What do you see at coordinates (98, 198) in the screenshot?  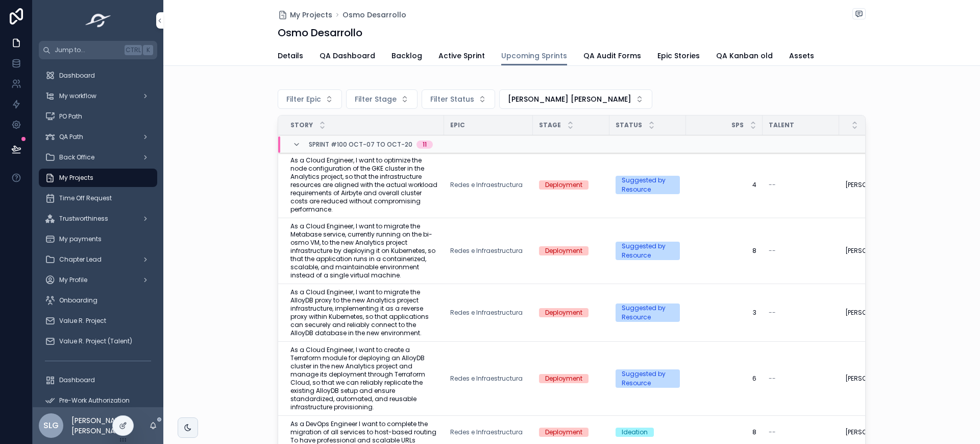 I see `a: Time Off Request` at bounding box center [98, 198].